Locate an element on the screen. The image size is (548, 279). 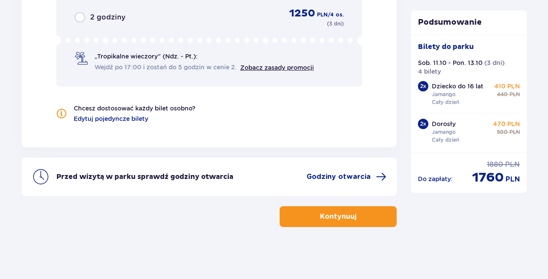
span: 2 godziny is located at coordinates (107, 17).